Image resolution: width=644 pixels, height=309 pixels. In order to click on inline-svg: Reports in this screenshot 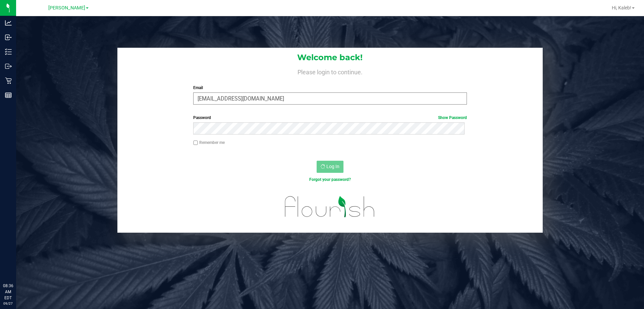, I will do `click(8, 95)`.